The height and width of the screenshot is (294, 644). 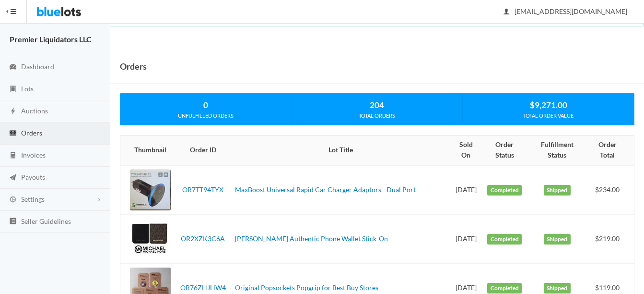 What do you see at coordinates (35, 111) in the screenshot?
I see `span: Auctions` at bounding box center [35, 111].